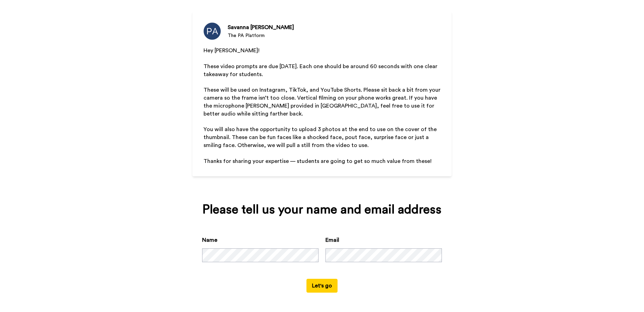 This screenshot has width=644, height=312. What do you see at coordinates (209, 240) in the screenshot?
I see `label: Name` at bounding box center [209, 240].